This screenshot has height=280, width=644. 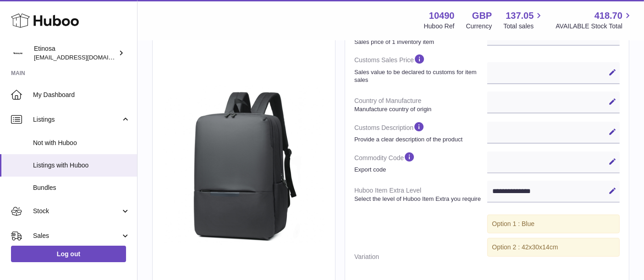 I want to click on strong: Select the level of Huboo Item Extra you require, so click(x=420, y=199).